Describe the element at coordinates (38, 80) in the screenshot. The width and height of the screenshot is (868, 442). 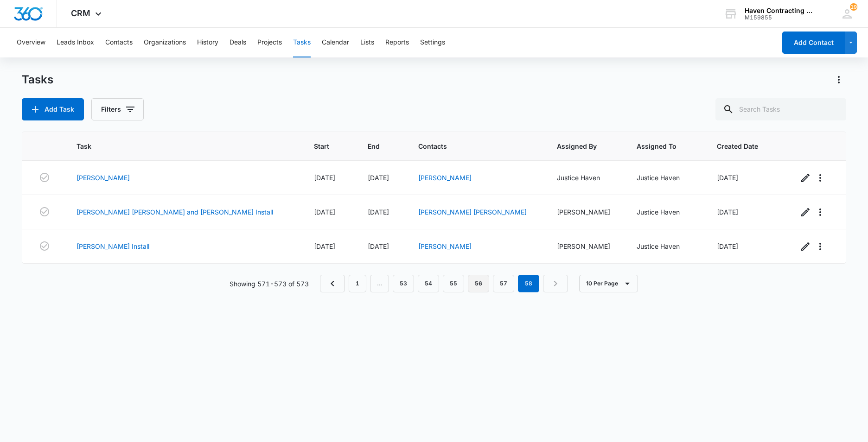
I see `h1: Tasks` at that location.